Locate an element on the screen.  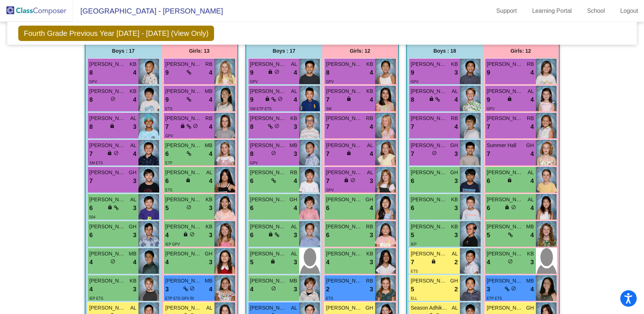
a: Logout is located at coordinates (629, 11).